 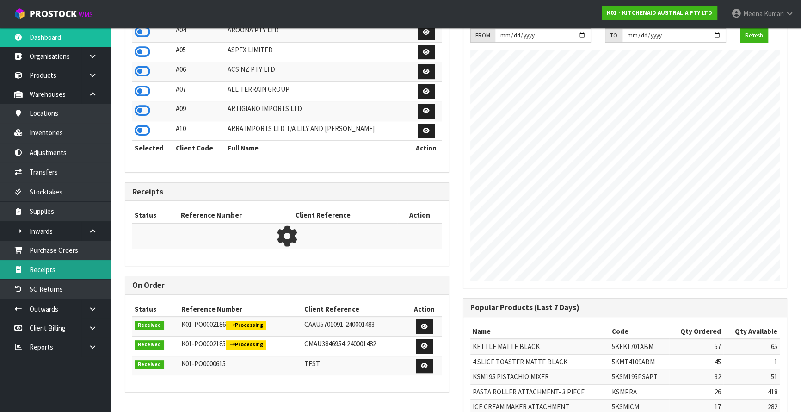 I want to click on td: 51, so click(x=752, y=377).